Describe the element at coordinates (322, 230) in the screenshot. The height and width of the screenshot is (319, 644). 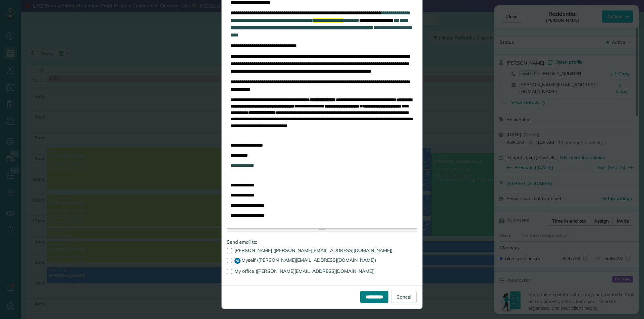
I see `div: Resize` at that location.